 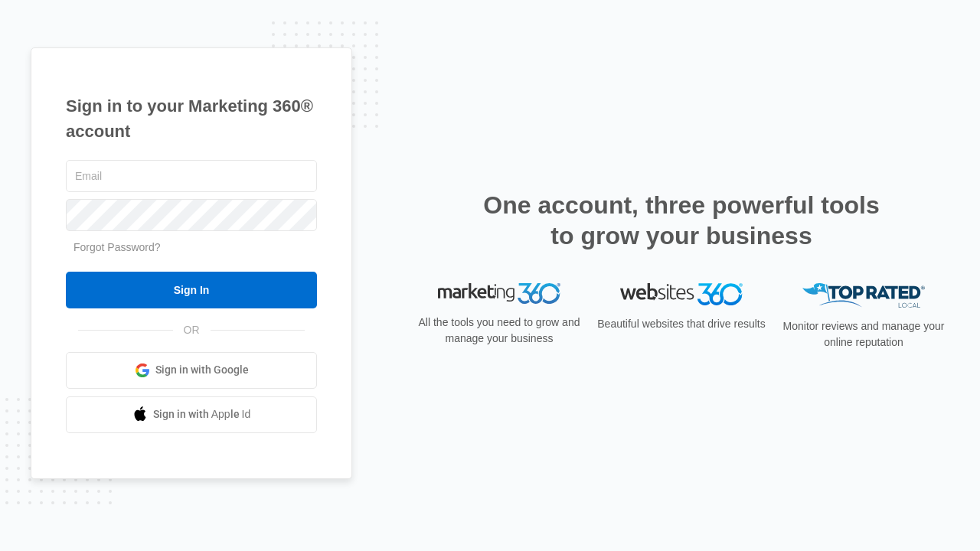 What do you see at coordinates (191, 176) in the screenshot?
I see `input: Email` at bounding box center [191, 176].